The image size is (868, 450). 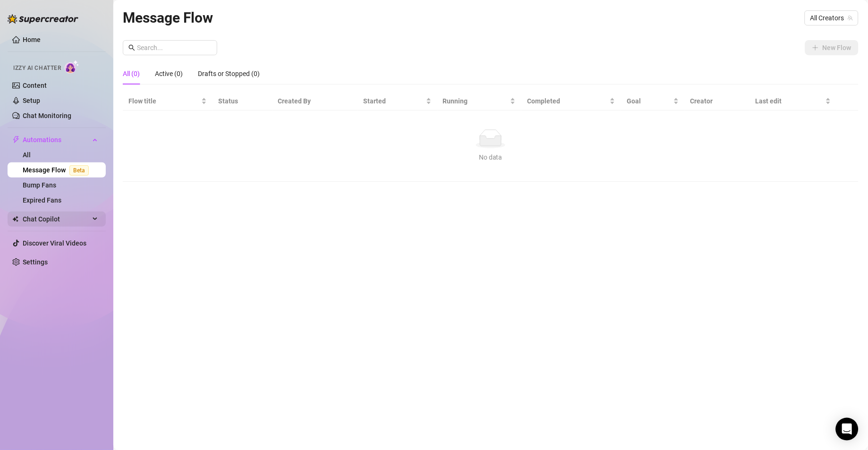 What do you see at coordinates (652, 101) in the screenshot?
I see `th: Goal` at bounding box center [652, 101].